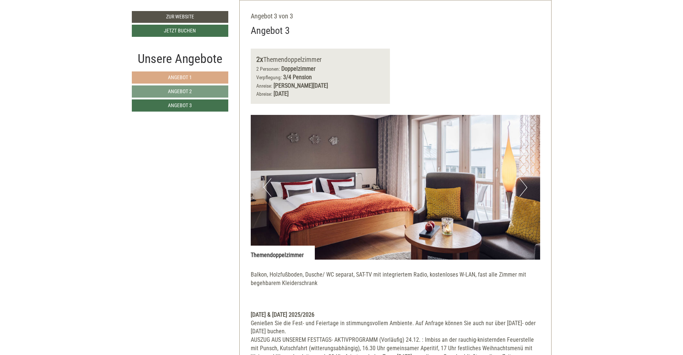  Describe the element at coordinates (396, 187) in the screenshot. I see `img: image` at that location.